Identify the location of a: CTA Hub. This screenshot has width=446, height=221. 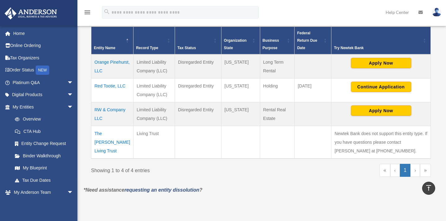
(44, 132).